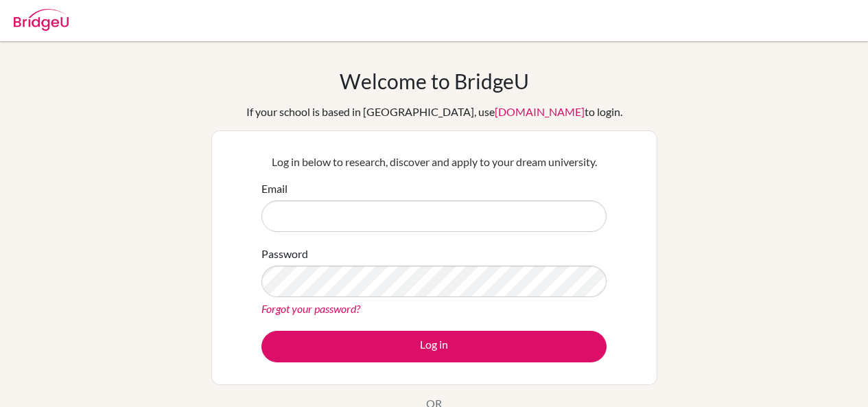  I want to click on label: Password, so click(285, 254).